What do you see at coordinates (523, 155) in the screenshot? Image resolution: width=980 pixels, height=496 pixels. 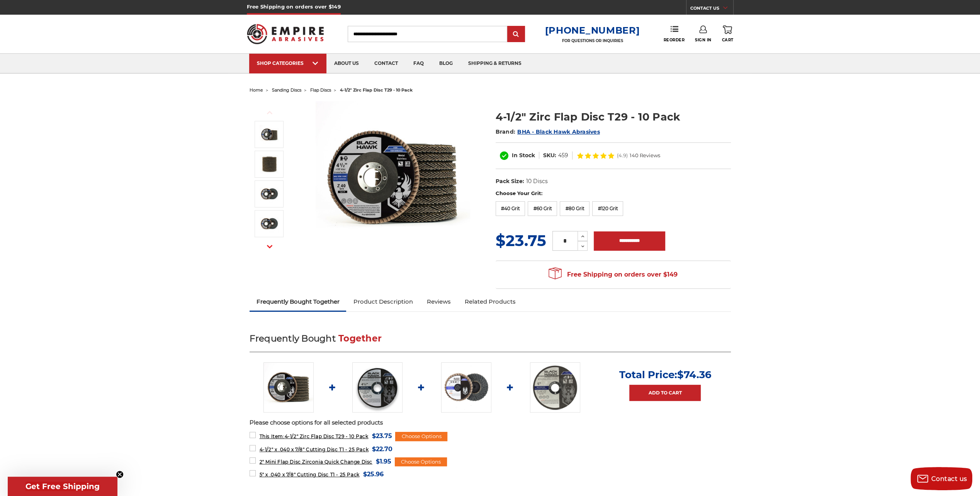 I see `span: In Stock` at bounding box center [523, 155].